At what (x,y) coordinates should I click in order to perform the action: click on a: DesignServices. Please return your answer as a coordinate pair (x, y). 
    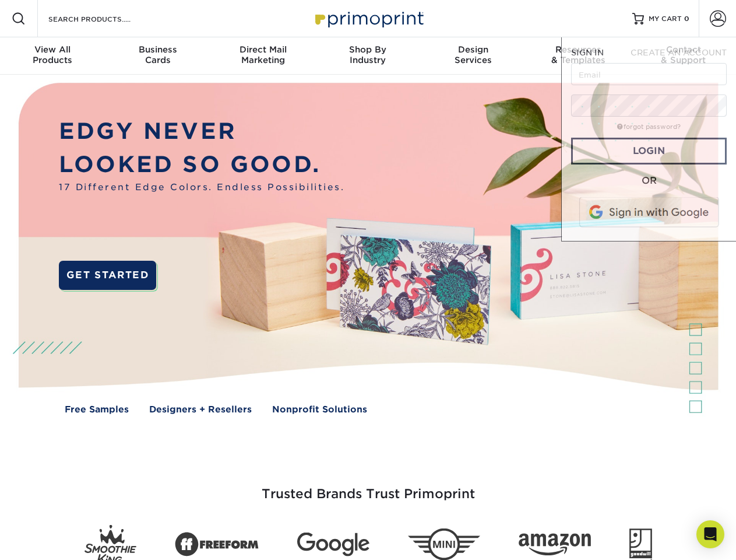
    Looking at the image, I should click on (473, 56).